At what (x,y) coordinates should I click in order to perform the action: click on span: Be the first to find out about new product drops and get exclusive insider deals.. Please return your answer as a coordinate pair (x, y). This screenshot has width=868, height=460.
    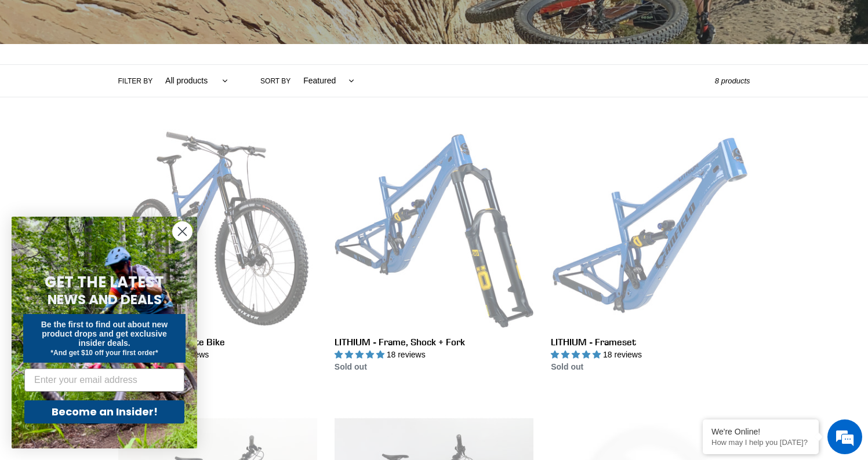
    Looking at the image, I should click on (104, 334).